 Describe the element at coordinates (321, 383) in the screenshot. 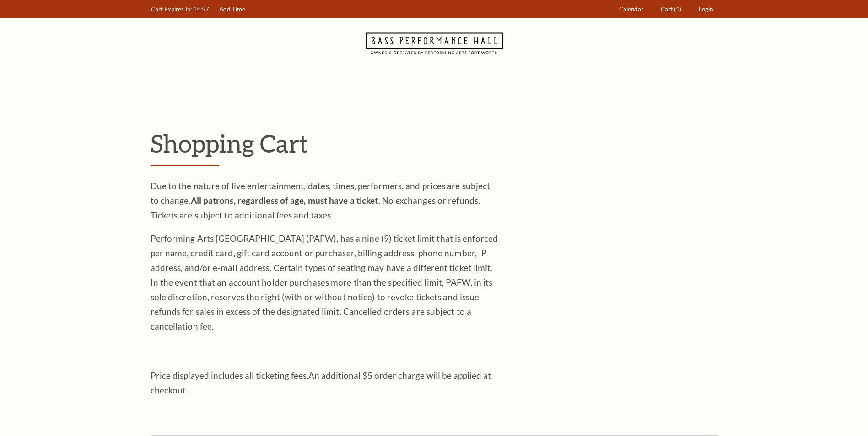

I see `span: An additional $5 order charge will be applied at checkout.` at that location.